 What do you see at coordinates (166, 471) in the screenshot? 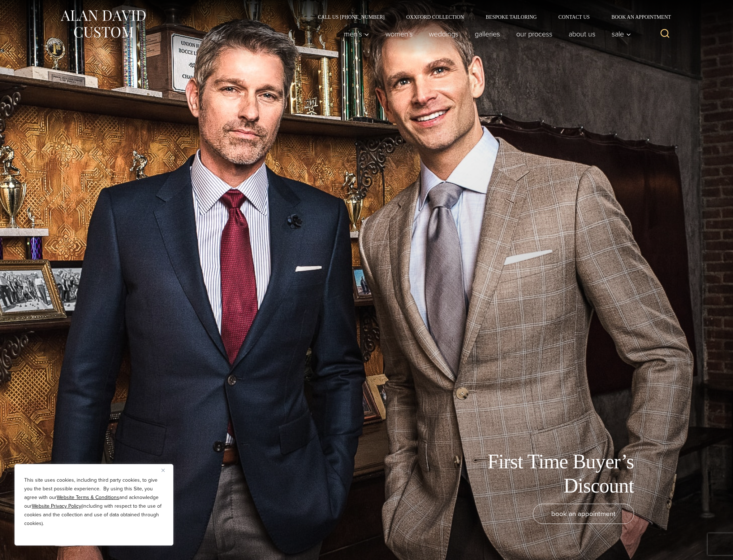
I see `button: Close` at bounding box center [166, 471].